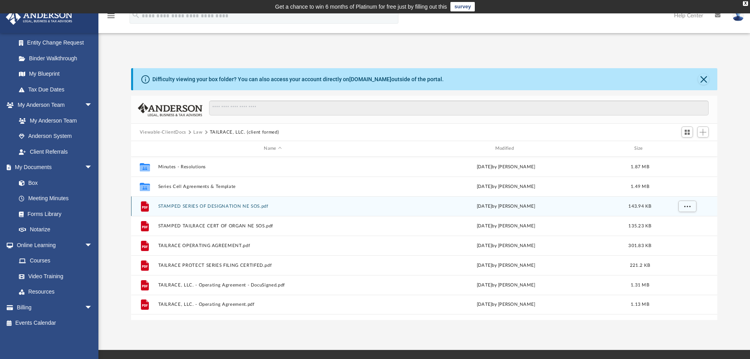 Image resolution: width=750 pixels, height=359 pixels. What do you see at coordinates (640, 304) in the screenshot?
I see `span: 1.13 MB` at bounding box center [640, 304].